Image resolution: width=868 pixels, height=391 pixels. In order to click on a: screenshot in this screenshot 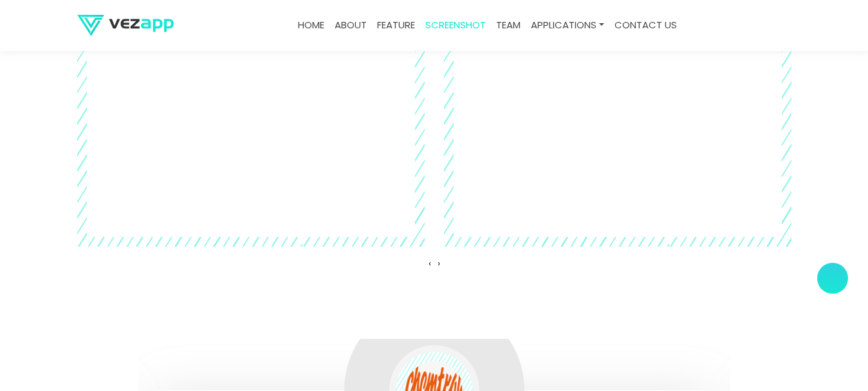, I will do `click(456, 25)`.